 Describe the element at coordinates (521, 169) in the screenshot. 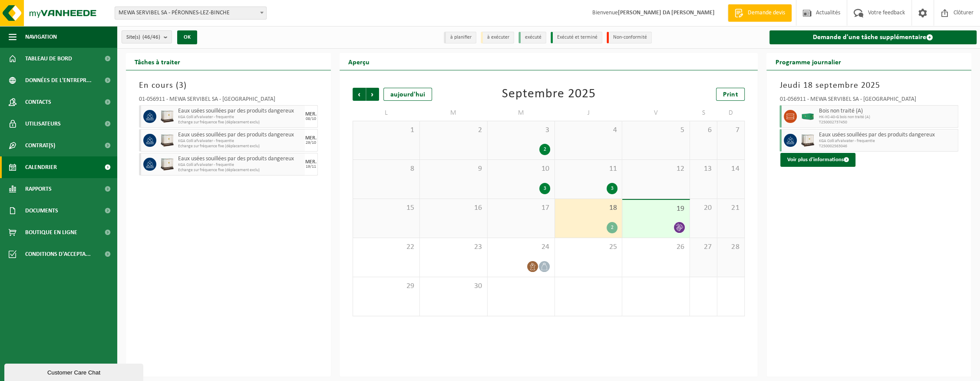

I see `span: 10` at that location.